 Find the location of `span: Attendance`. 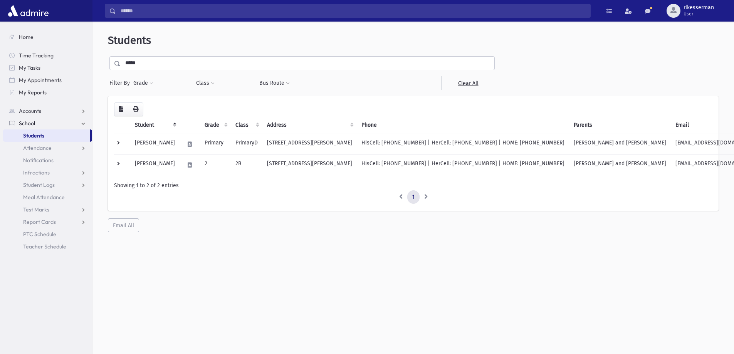

span: Attendance is located at coordinates (37, 148).